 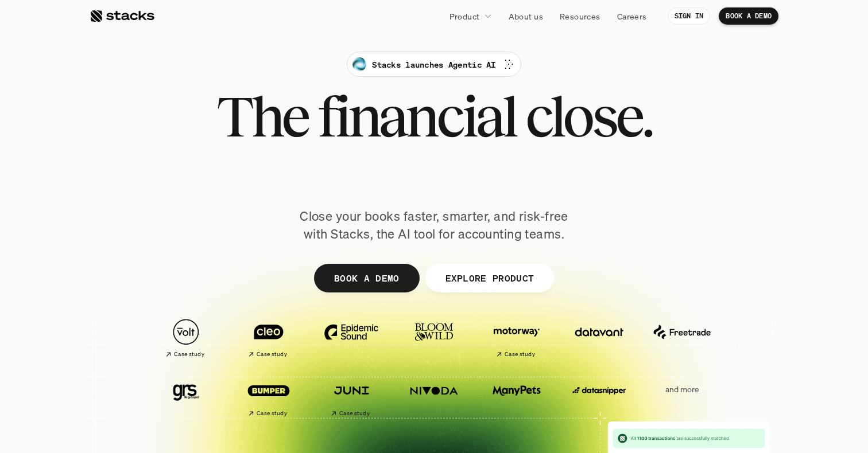 What do you see at coordinates (434, 168) in the screenshot?
I see `span: Reimagined.` at bounding box center [434, 168].